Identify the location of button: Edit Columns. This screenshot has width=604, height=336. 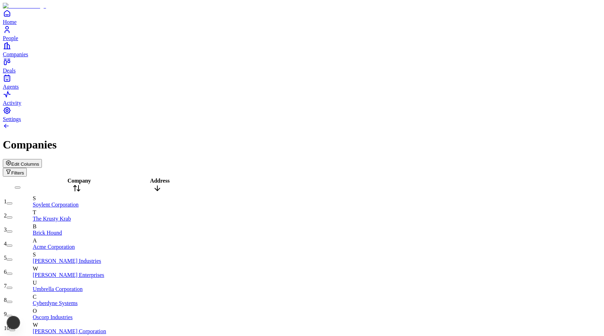
(22, 163).